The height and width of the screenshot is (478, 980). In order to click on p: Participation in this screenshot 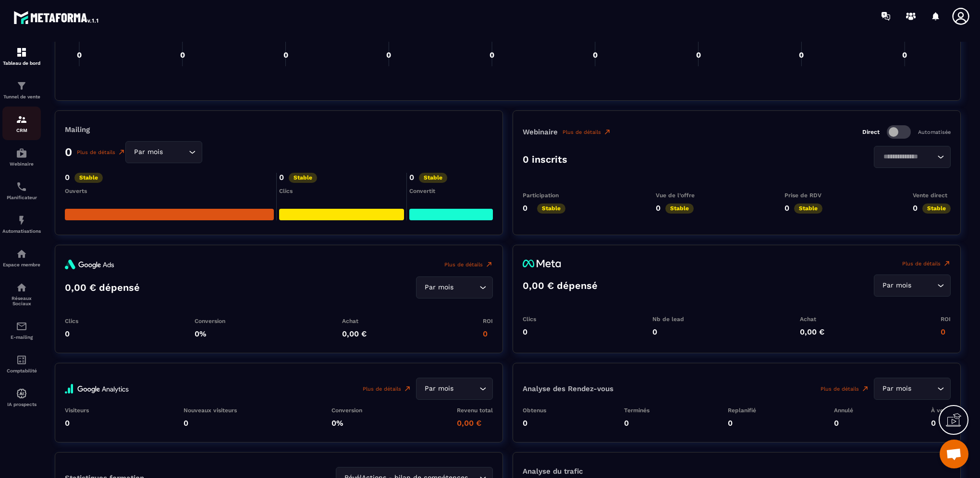, I will do `click(544, 195)`.